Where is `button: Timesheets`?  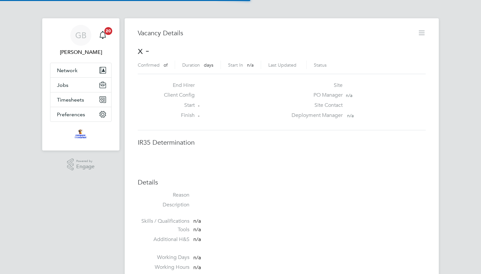 button: Timesheets is located at coordinates (81, 100).